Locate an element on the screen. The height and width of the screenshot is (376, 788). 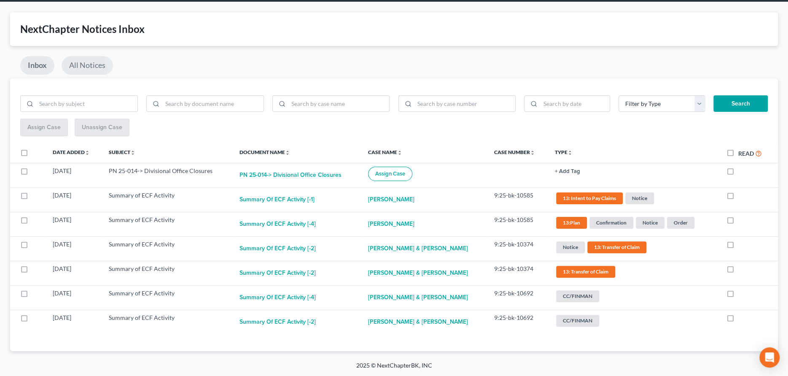
td: PN 25-014-> Divisional Office Closures is located at coordinates (167, 175).